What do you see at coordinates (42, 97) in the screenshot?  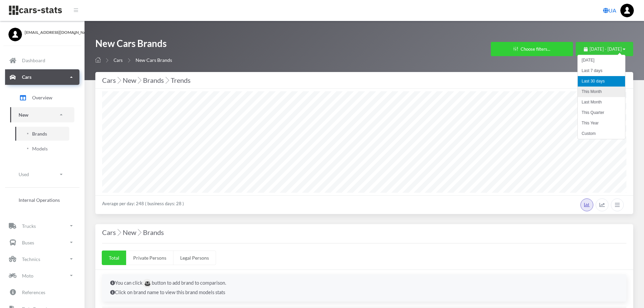 I see `span: Overview` at bounding box center [42, 97].